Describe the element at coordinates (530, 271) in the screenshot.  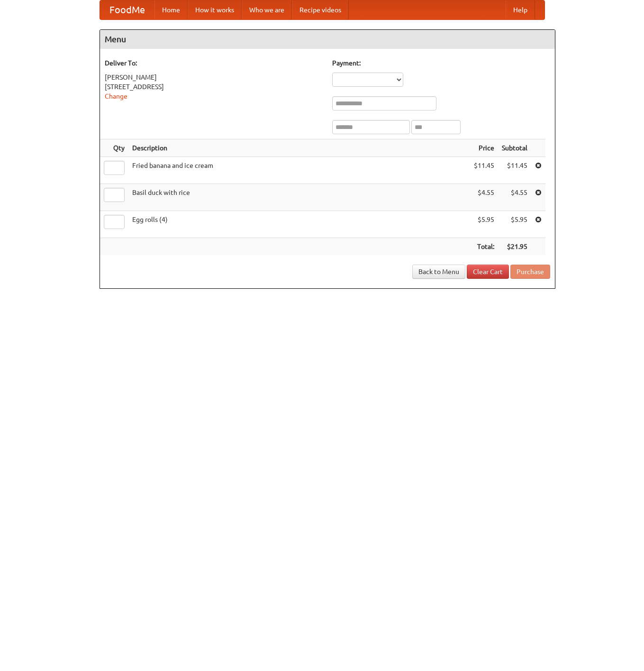
I see `button: Purchase` at that location.